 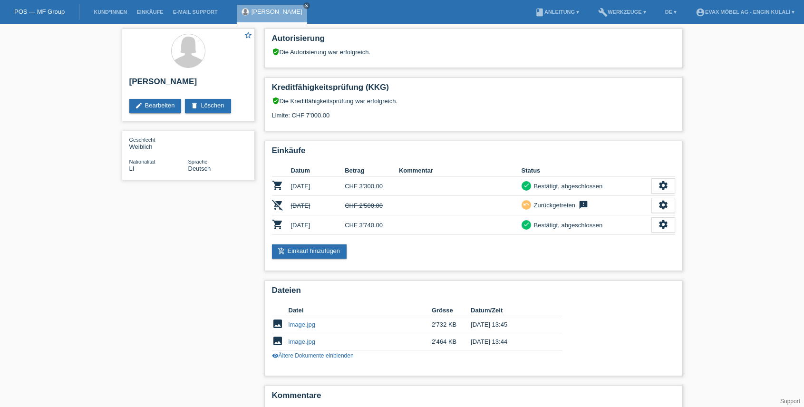 What do you see at coordinates (360, 310) in the screenshot?
I see `th: Datei` at bounding box center [360, 310].